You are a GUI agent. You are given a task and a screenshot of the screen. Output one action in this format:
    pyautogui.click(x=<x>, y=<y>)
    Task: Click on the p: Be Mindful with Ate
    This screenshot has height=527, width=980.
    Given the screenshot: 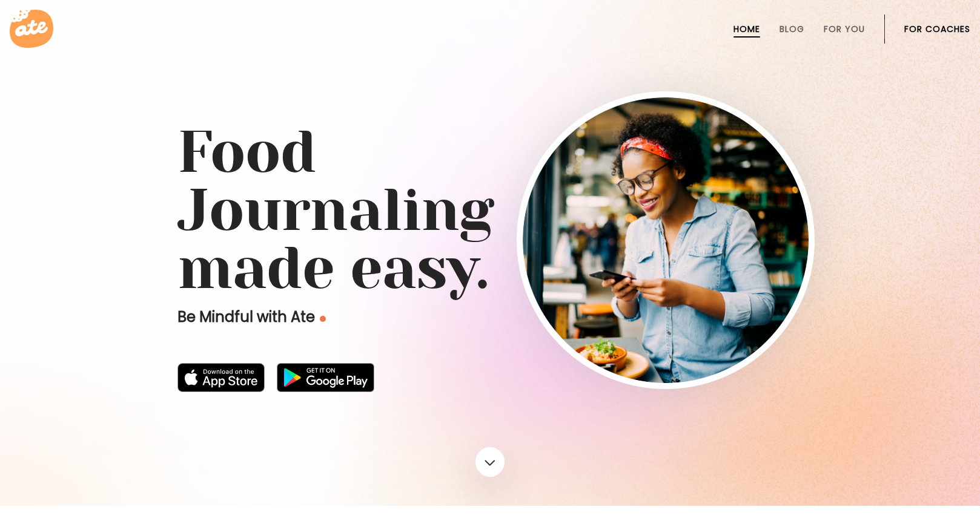 What is the action you would take?
    pyautogui.click(x=347, y=317)
    